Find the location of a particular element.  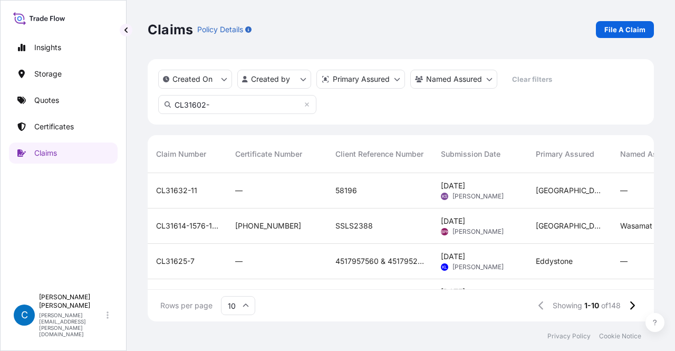

p: Cookie Notice is located at coordinates (620, 336).